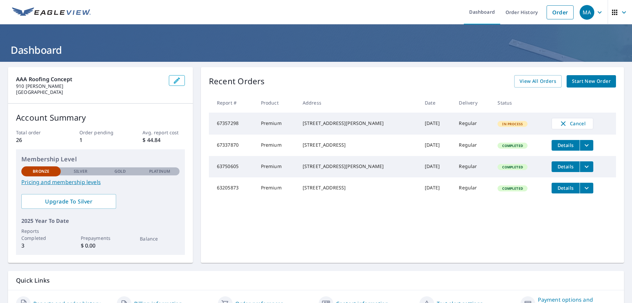 This screenshot has height=303, width=632. I want to click on p: $ 44.84, so click(164, 140).